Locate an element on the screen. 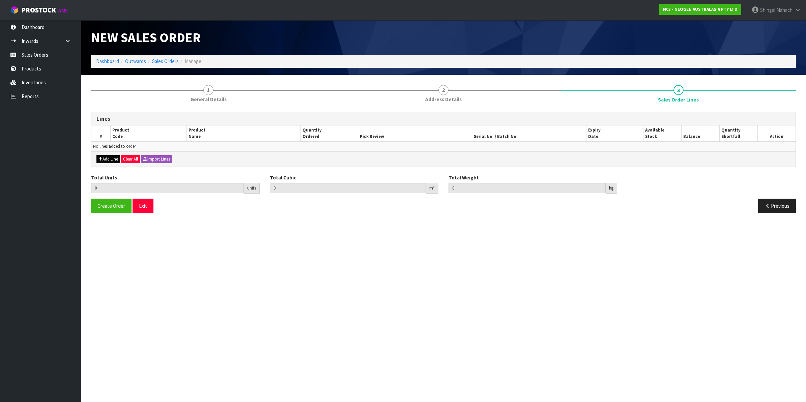 This screenshot has width=806, height=402. th: Pick Review is located at coordinates (415, 133).